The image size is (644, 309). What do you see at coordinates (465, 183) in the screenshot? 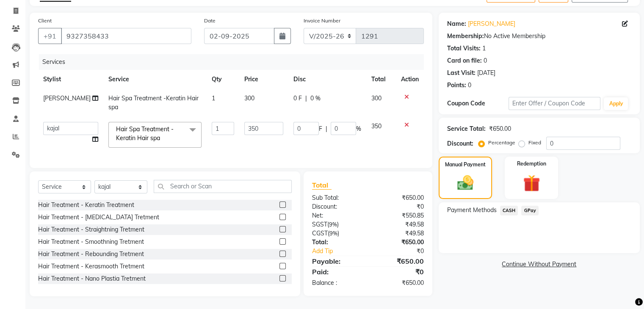
I see `img: _cash.svg` at bounding box center [465, 183].